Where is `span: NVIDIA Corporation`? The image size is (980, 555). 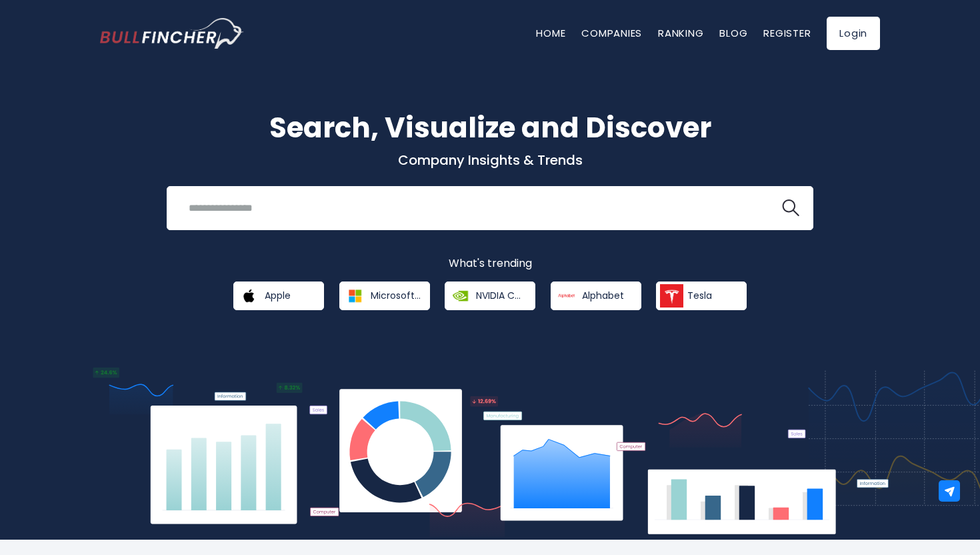
span: NVIDIA Corporation is located at coordinates (501, 295).